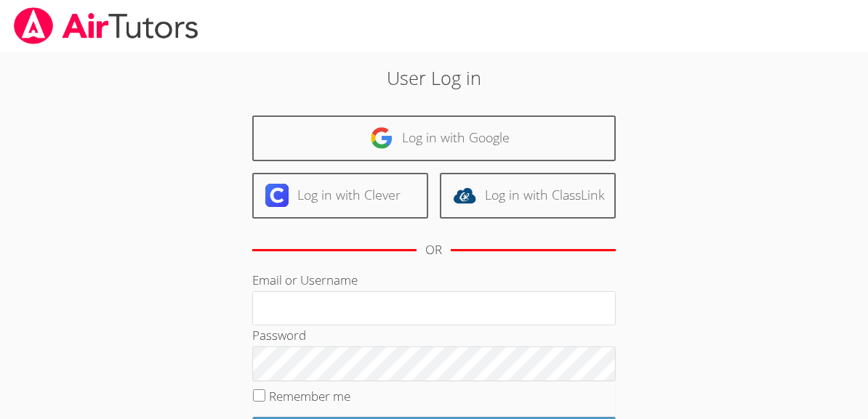 The height and width of the screenshot is (419, 868). I want to click on img: airtutors_banner-c4298cdbf04f3fff15de1276eac7730deb9818008684d7c2e4769d2f7ddbe033.png, so click(106, 26).